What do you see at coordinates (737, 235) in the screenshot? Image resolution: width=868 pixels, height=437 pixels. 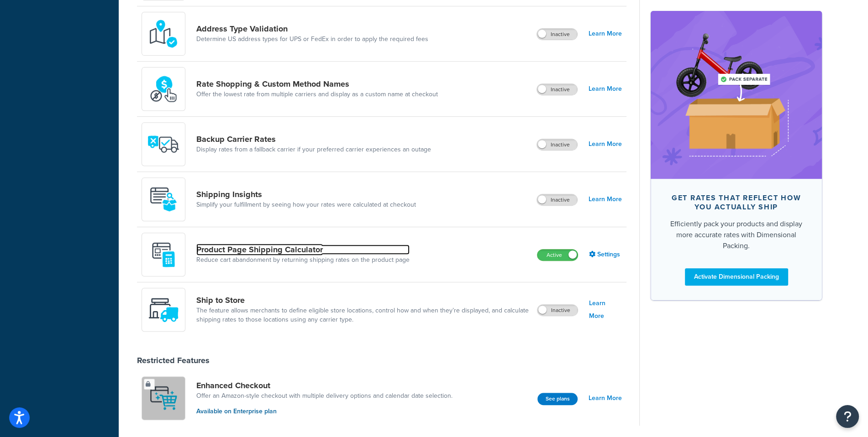 I see `div: Efficiently pack your products and display more accurate rates with Dimensional Packing.` at bounding box center [737, 235].